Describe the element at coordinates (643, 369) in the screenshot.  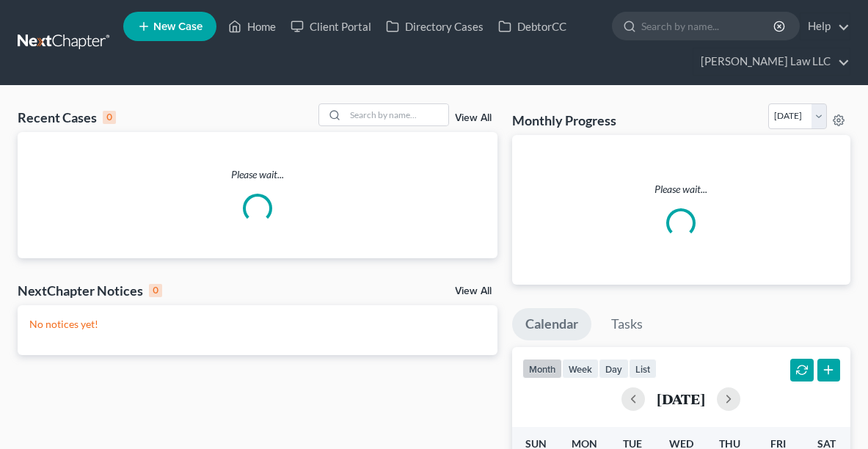
I see `button: list` at that location.